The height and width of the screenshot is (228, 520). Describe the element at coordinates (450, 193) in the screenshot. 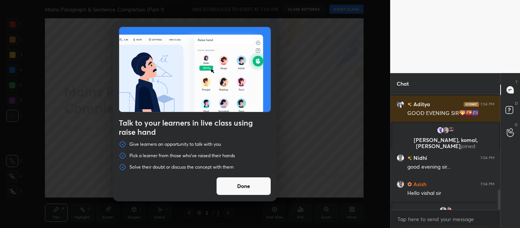

I see `div: Hello vishal sir` at that location.